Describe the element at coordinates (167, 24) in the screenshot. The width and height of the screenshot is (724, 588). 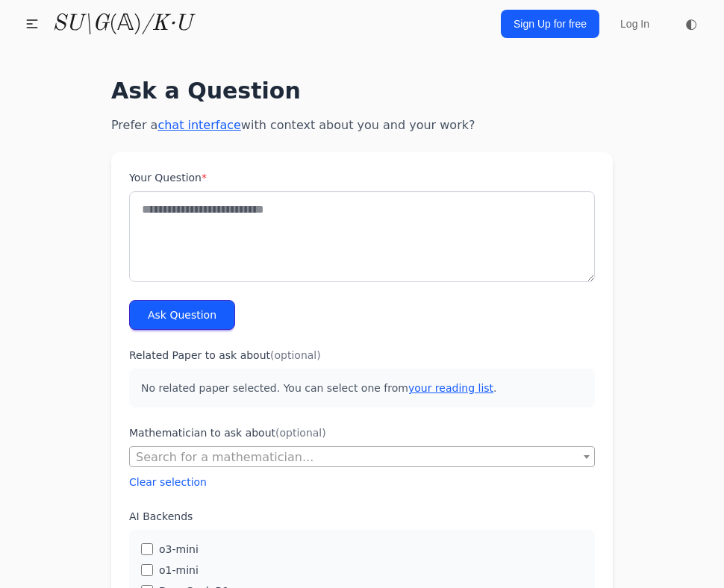
I see `i: /K·U` at that location.